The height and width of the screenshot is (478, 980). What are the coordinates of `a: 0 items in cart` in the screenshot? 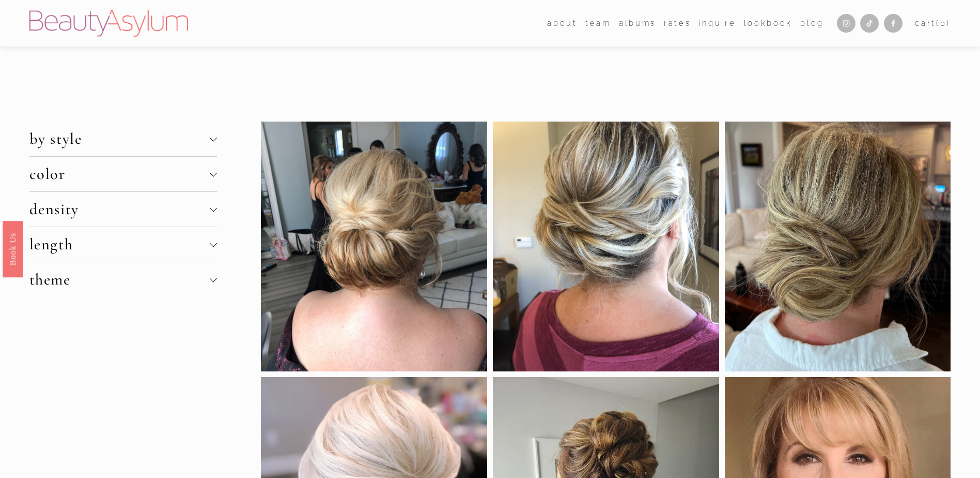 It's located at (933, 24).